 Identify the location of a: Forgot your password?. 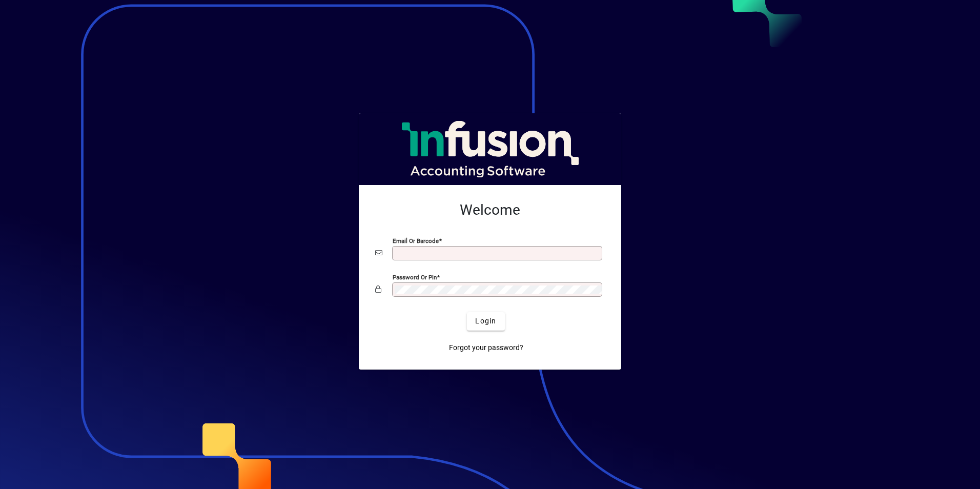
(486, 348).